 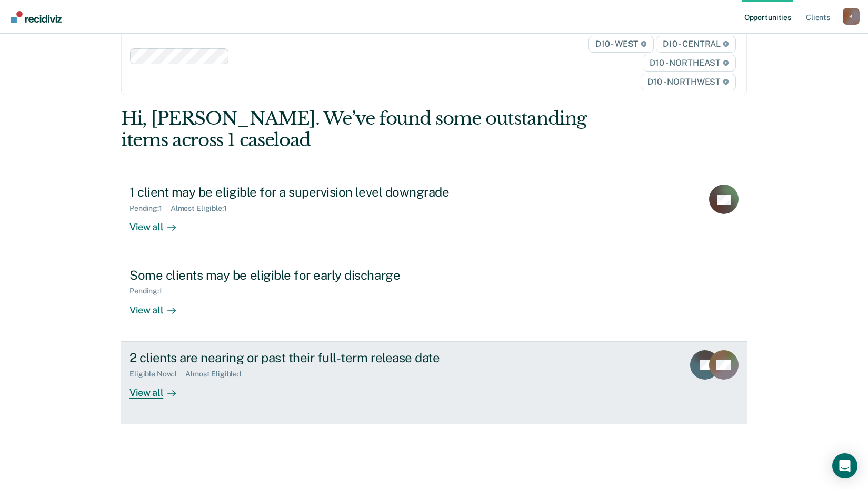 I want to click on div: Some clients may be eligible for early discharge, so click(x=314, y=275).